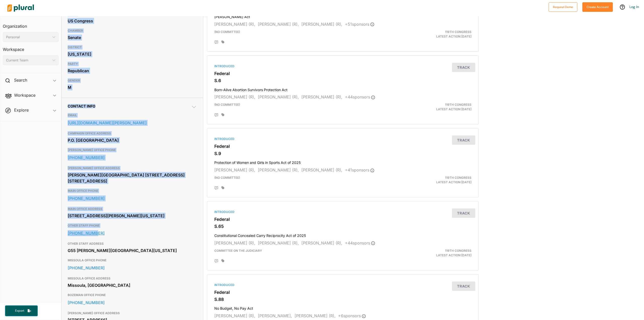  I want to click on h3: S.9, so click(343, 154).